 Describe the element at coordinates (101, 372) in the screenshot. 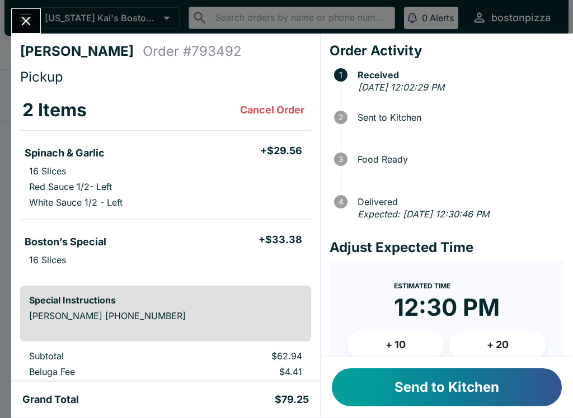

I see `p: Beluga Fee` at that location.